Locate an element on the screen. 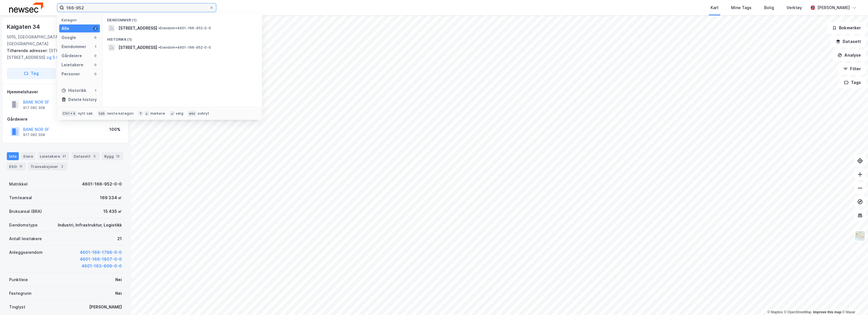 Image resolution: width=868 pixels, height=315 pixels. div: Transaksjoner is located at coordinates (48, 166).